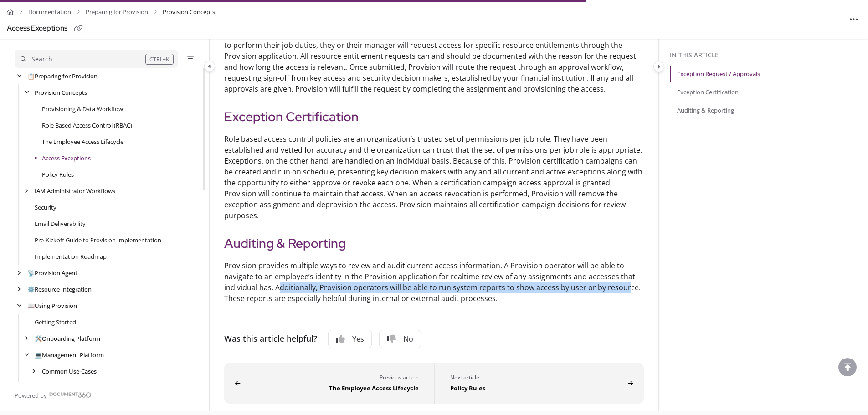 This screenshot has height=415, width=868. What do you see at coordinates (52, 273) in the screenshot?
I see `a: Provision Agent` at bounding box center [52, 273].